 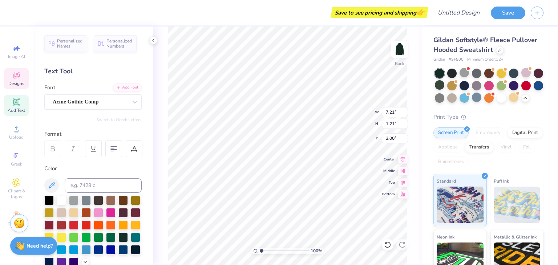 What do you see at coordinates (388, 194) in the screenshot?
I see `span: Bottom` at bounding box center [388, 194].